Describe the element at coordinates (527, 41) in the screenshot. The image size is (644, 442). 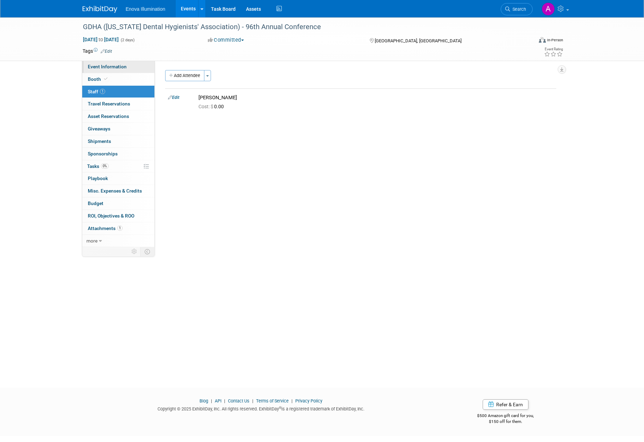
I see `div: Event Format` at that location.